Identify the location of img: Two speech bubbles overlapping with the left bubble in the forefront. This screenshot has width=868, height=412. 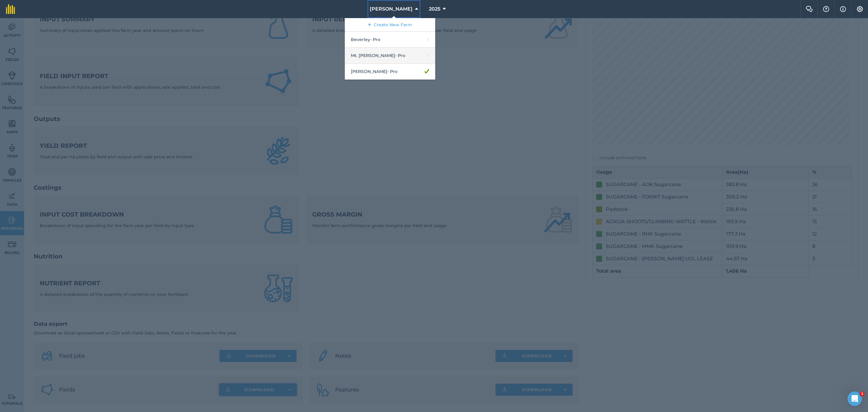
(809, 9).